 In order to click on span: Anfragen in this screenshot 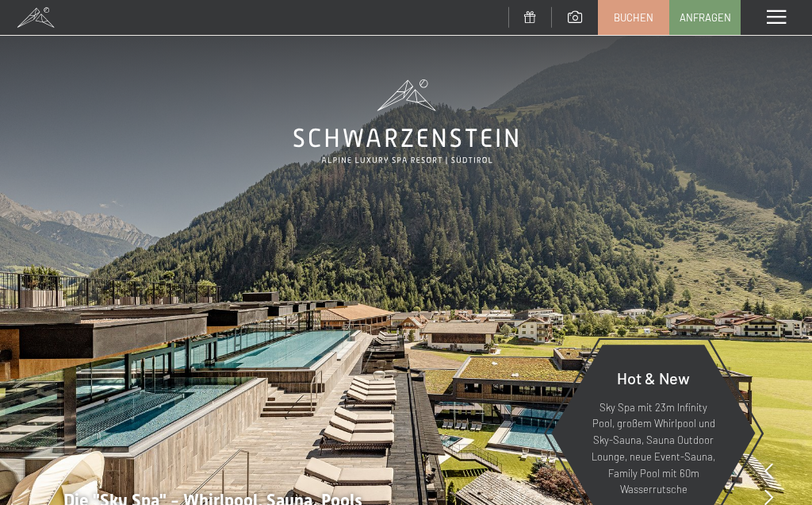, I will do `click(705, 17)`.